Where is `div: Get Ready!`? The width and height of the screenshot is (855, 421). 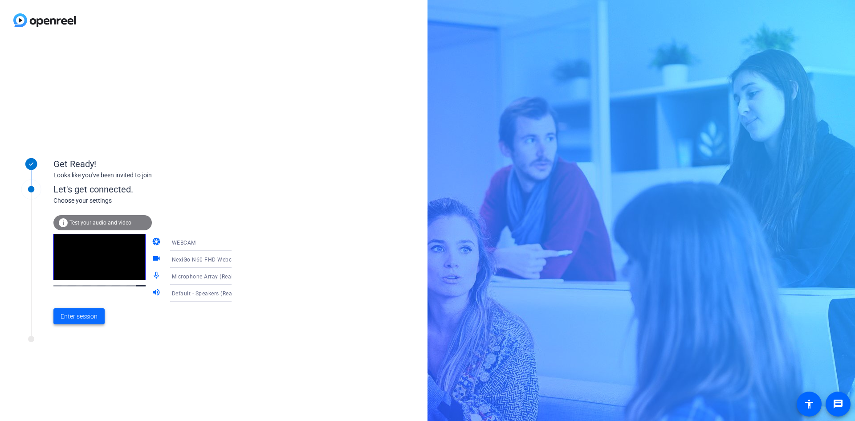 div: Get Ready! is located at coordinates (142, 164).